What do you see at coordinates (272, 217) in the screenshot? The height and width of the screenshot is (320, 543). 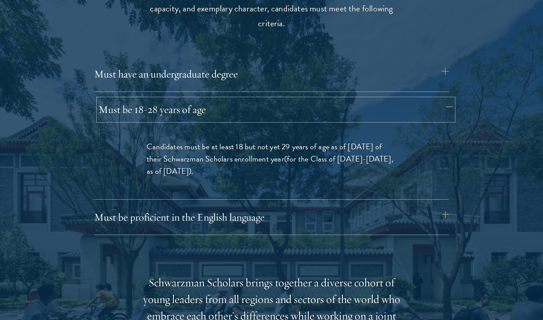 I see `button: Must be proficient in the English language` at bounding box center [272, 217].